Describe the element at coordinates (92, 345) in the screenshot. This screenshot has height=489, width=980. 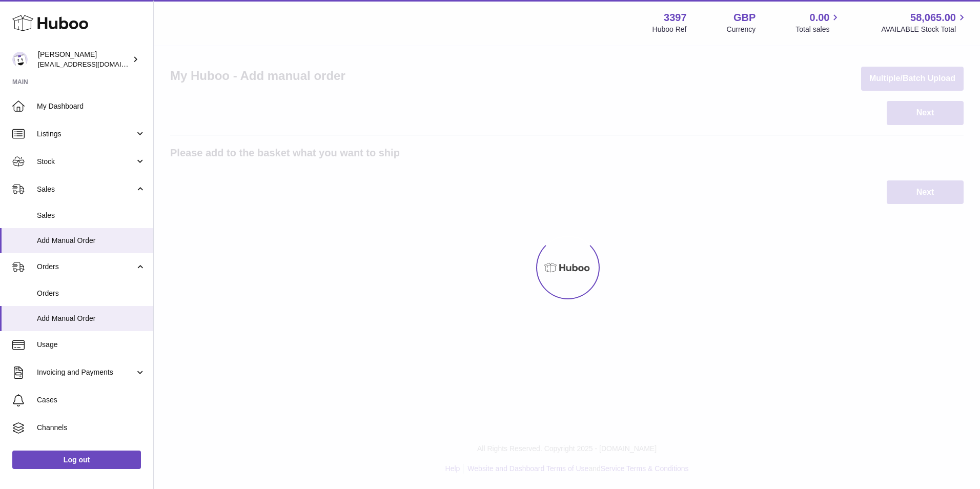
I see `span: Usage` at that location.